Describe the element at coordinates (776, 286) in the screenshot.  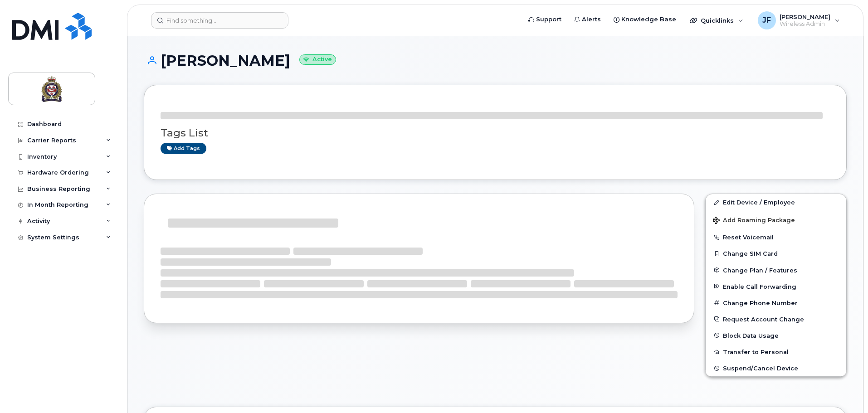
I see `button: Enable Call Forwarding` at that location.